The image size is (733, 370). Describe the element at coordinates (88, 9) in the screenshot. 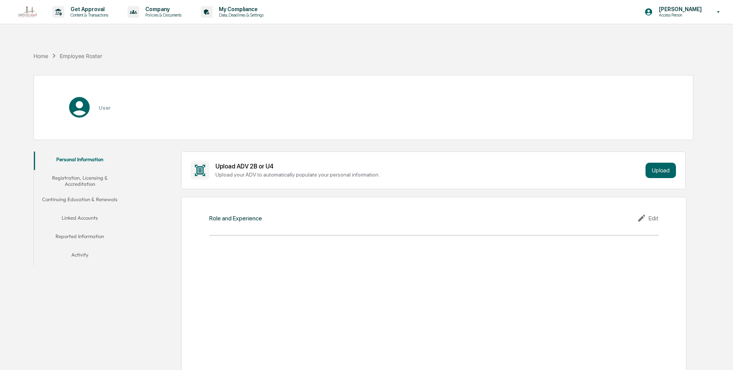

I see `p: Get Approval` at that location.